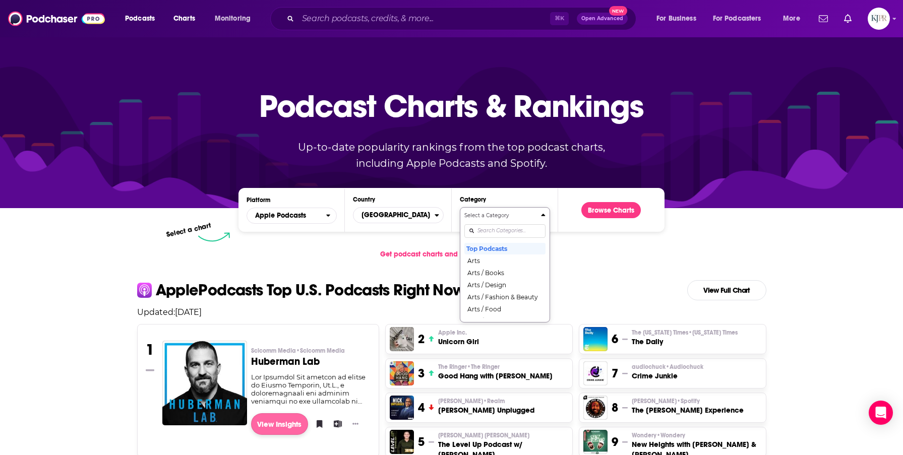 The width and height of the screenshot is (903, 455). Describe the element at coordinates (505, 248) in the screenshot. I see `button: Top Podcasts` at that location.